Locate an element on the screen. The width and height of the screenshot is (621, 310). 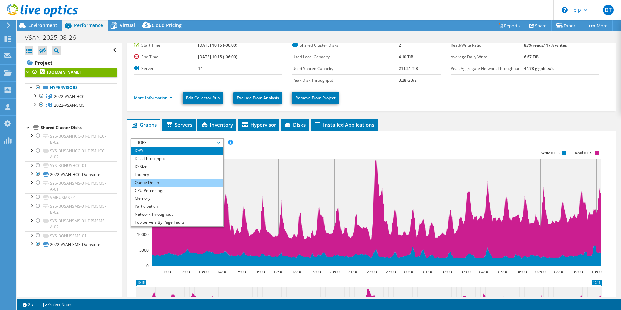
a: Project is located at coordinates (71, 63).